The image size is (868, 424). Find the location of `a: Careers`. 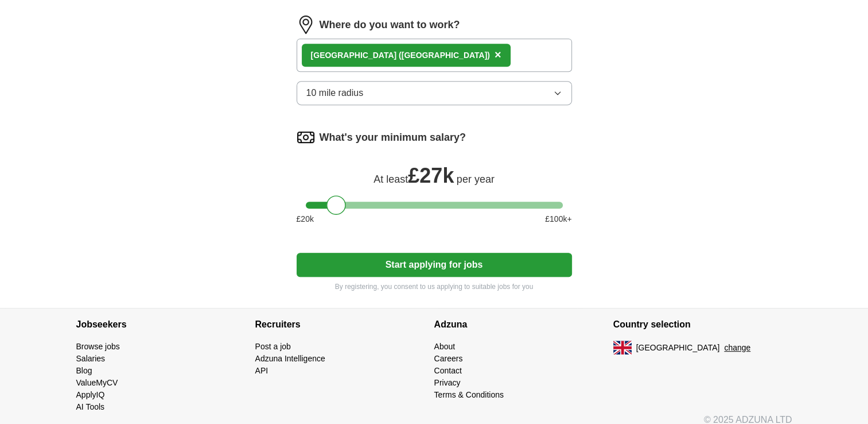

a: Careers is located at coordinates (449, 358).